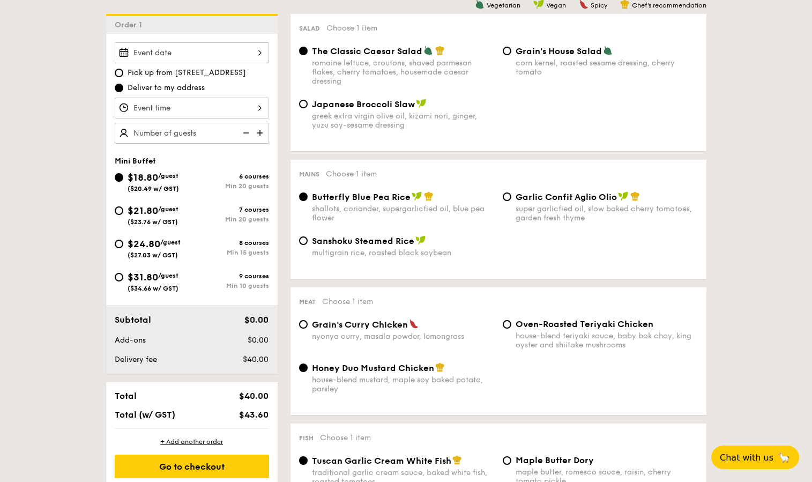  I want to click on span: ($23.76 w/ GST), so click(153, 222).